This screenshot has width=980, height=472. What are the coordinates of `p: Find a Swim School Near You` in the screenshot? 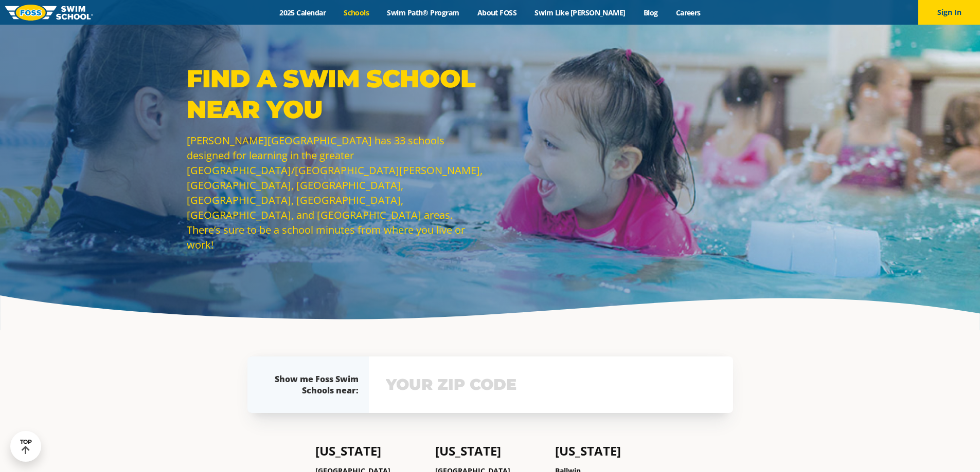 It's located at (336, 94).